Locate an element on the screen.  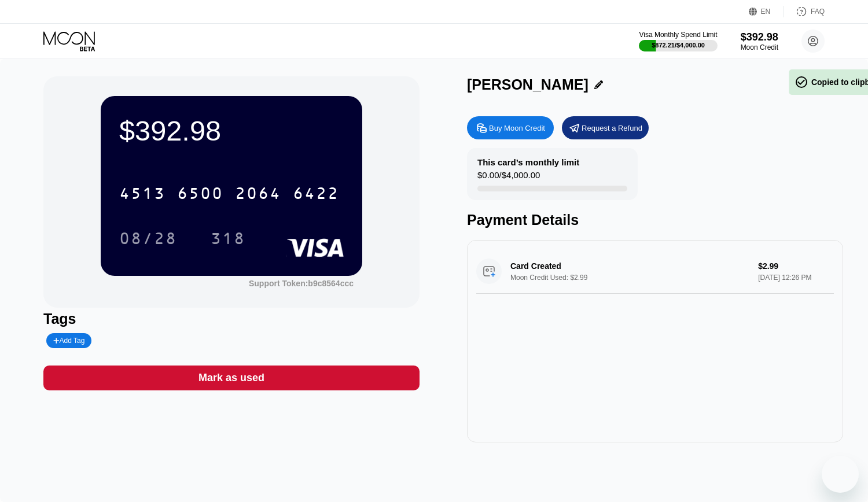
div: Add Tag is located at coordinates (69, 340).